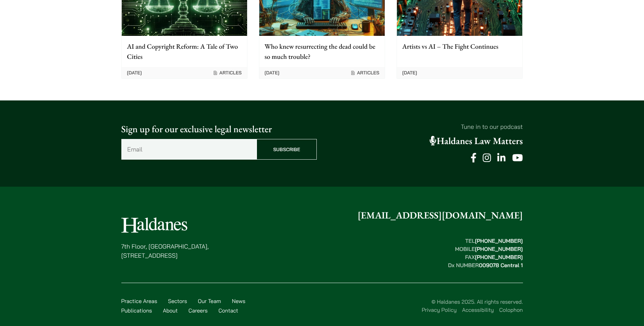 This screenshot has width=644, height=326. Describe the element at coordinates (189, 149) in the screenshot. I see `input: Email` at that location.